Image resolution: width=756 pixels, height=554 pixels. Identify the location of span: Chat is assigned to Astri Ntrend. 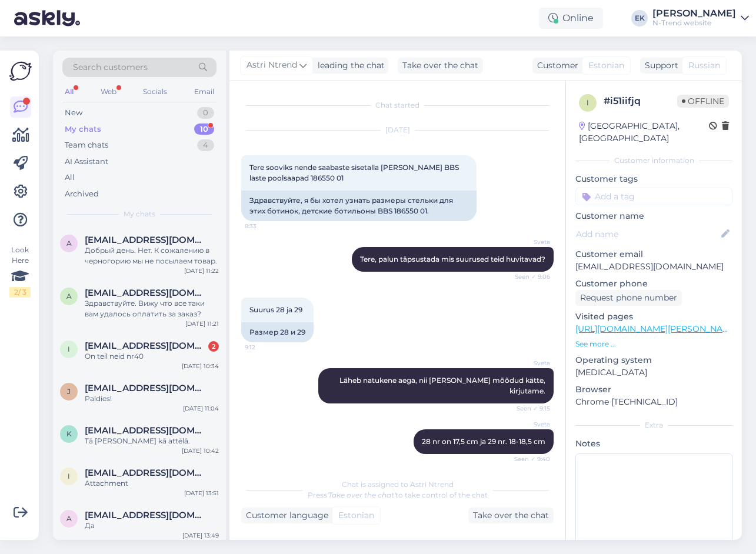
(398, 484).